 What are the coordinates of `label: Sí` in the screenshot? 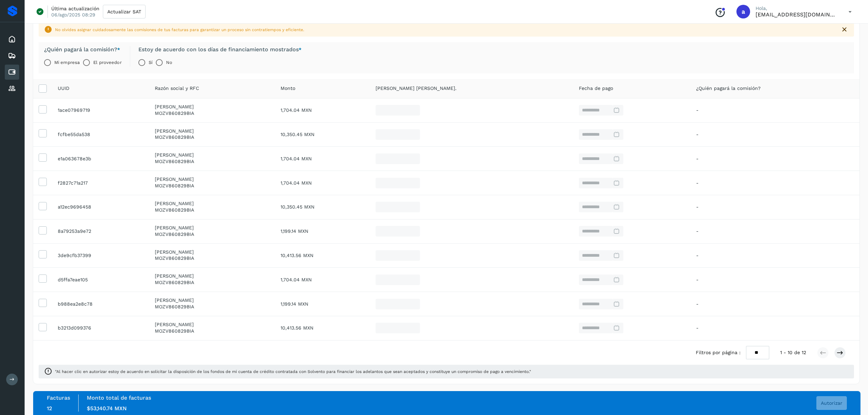 It's located at (151, 63).